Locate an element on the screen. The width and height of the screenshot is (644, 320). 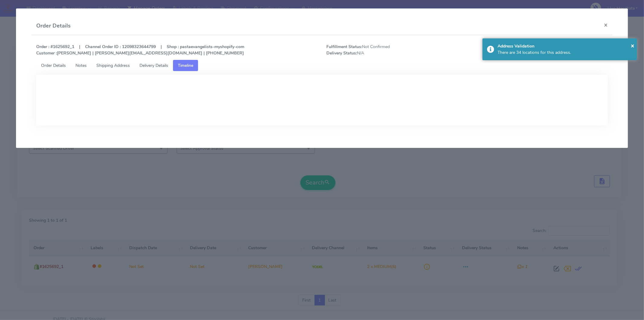
strong: Fulfillment Status: is located at coordinates (344, 47).